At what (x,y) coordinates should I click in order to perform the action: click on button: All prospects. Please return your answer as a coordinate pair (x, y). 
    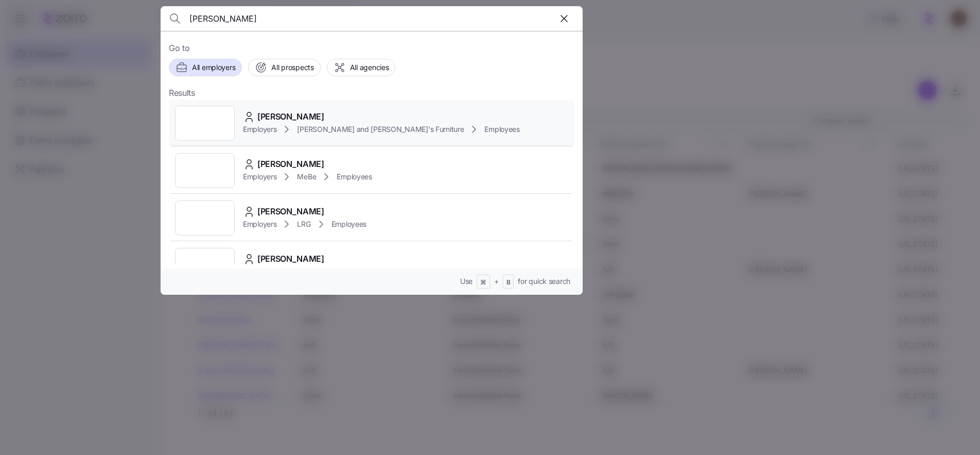
    Looking at the image, I should click on (284, 67).